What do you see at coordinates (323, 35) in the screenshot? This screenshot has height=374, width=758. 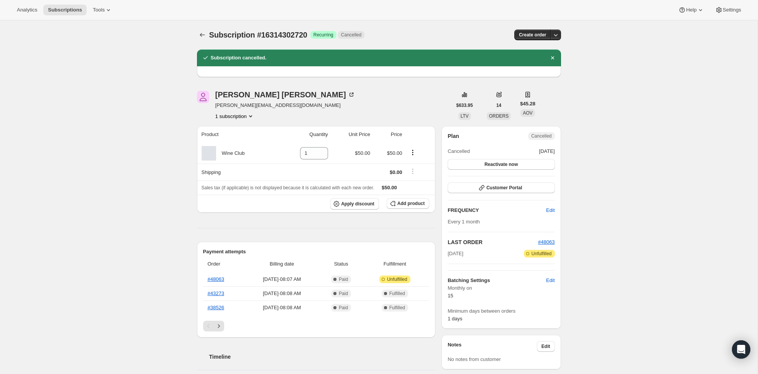 I see `span: Recurring` at bounding box center [323, 35].